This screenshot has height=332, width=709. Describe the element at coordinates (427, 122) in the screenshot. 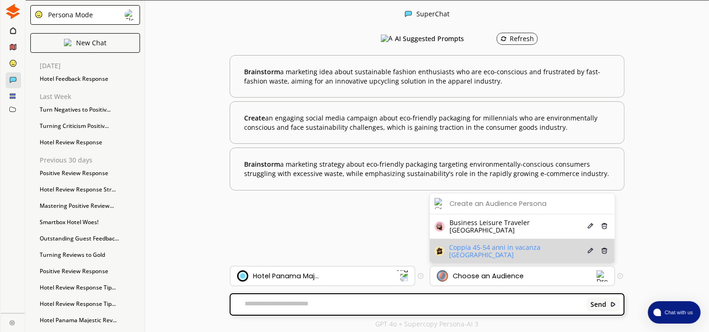

I see `b: an engaging social media campaign about eco-friendly packaging for millennials who are environmen...` at that location.